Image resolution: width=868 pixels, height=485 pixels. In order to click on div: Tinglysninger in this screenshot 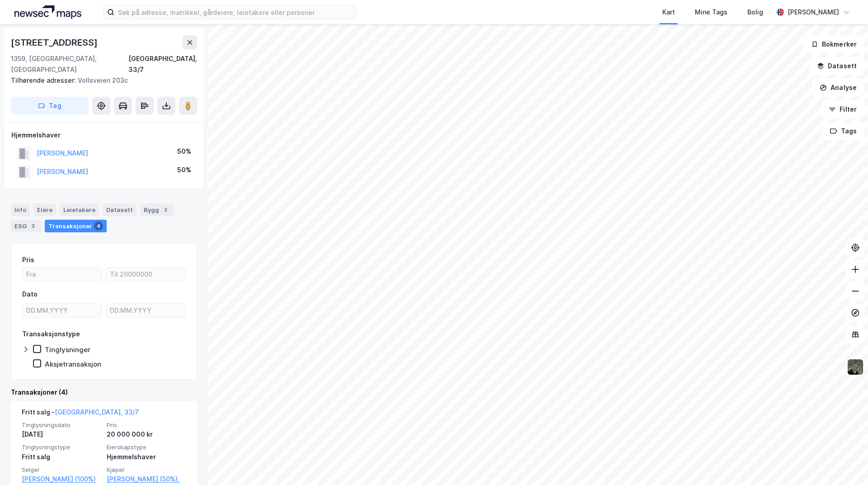, I will do `click(67, 349)`.